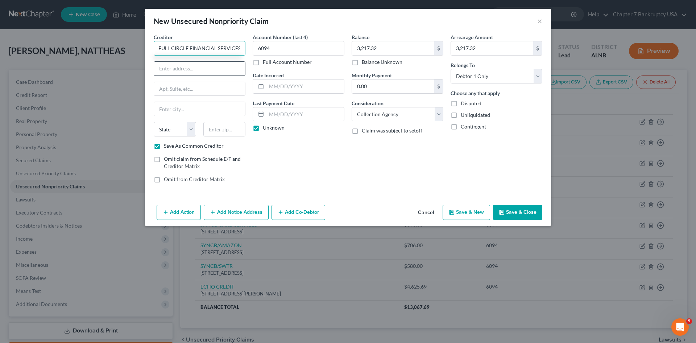  What do you see at coordinates (199, 89) in the screenshot?
I see `input: Apt, Suite, etc...` at bounding box center [199, 89].